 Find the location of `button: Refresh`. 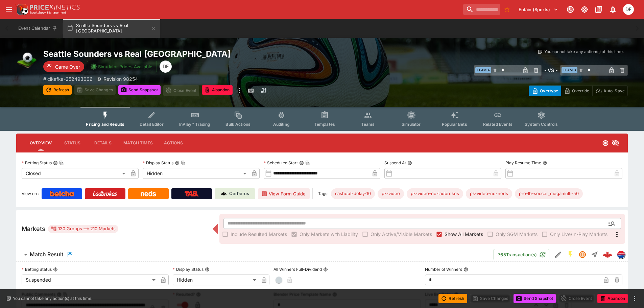

button: Refresh is located at coordinates (57, 90).